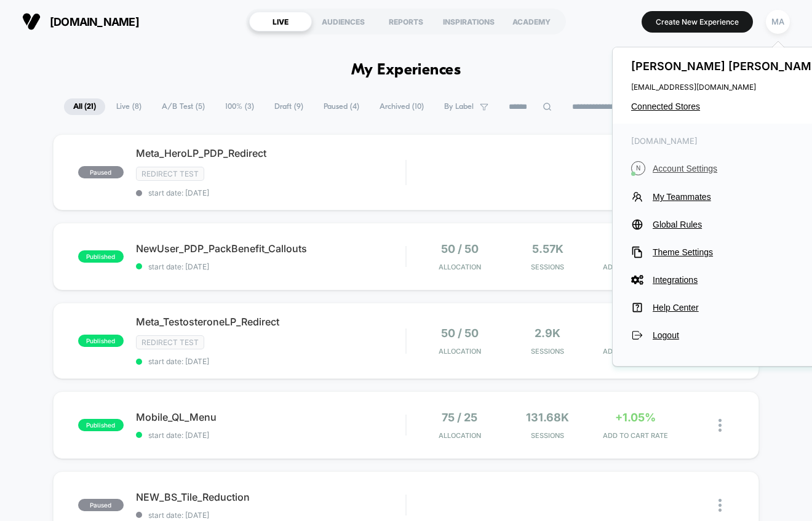 The width and height of the screenshot is (812, 521). Describe the element at coordinates (271, 249) in the screenshot. I see `span: NewUser_PDP_PackBenefit_Callouts` at that location.